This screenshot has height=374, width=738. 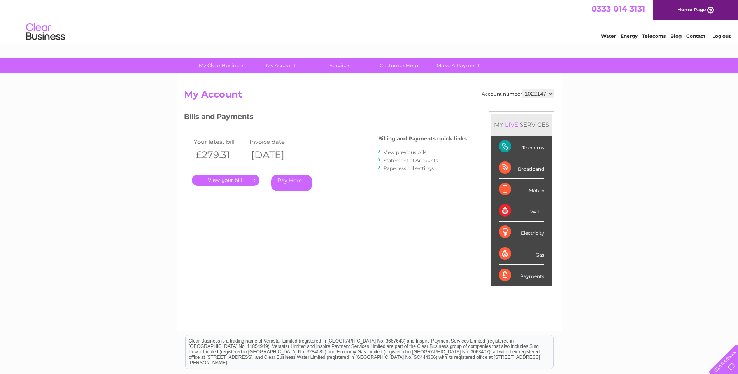 I want to click on a: Water, so click(x=609, y=36).